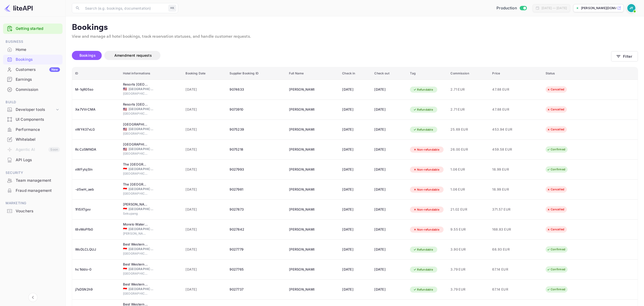 The height and width of the screenshot is (306, 644). I want to click on span: 1.06 EUR, so click(468, 170).